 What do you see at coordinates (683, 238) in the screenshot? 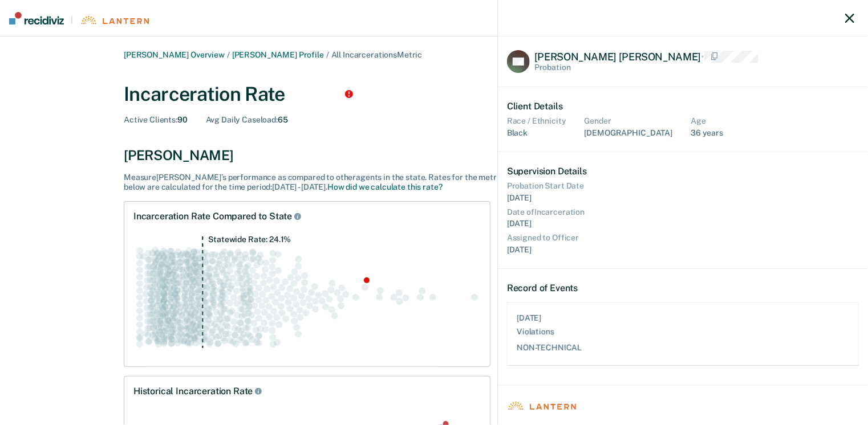
I see `div: Assigned to Officer` at bounding box center [683, 238].